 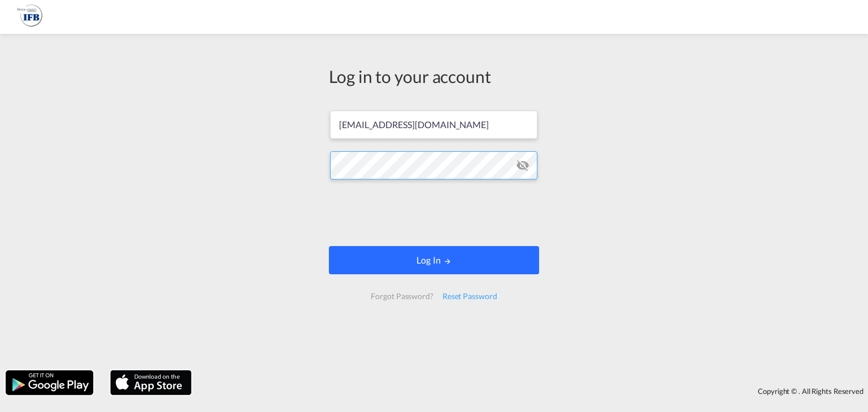 I want to click on div: Forgot Password?, so click(x=402, y=296).